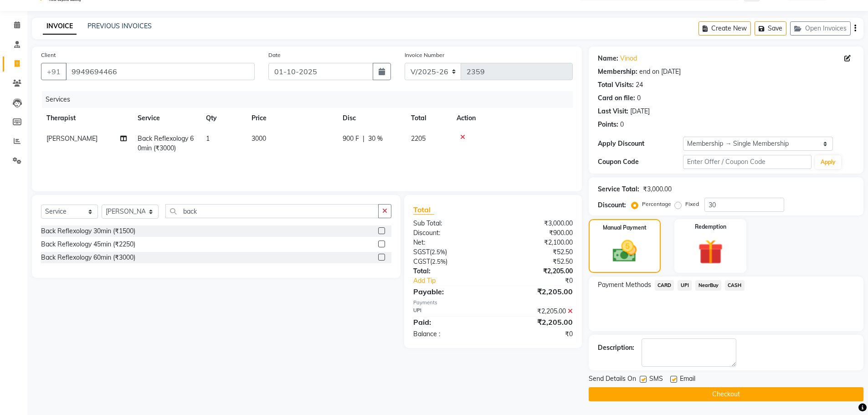 This screenshot has height=415, width=868. Describe the element at coordinates (60, 26) in the screenshot. I see `a: INVOICE` at that location.